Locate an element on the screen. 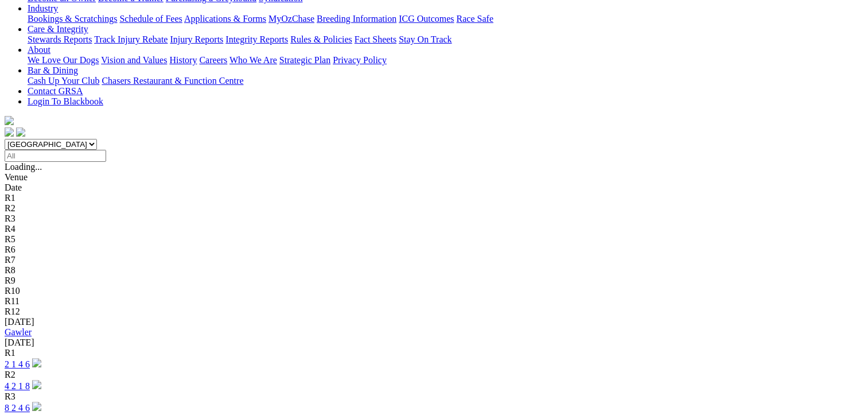 Image resolution: width=868 pixels, height=415 pixels. a: Track Injury Rebate is located at coordinates (131, 39).